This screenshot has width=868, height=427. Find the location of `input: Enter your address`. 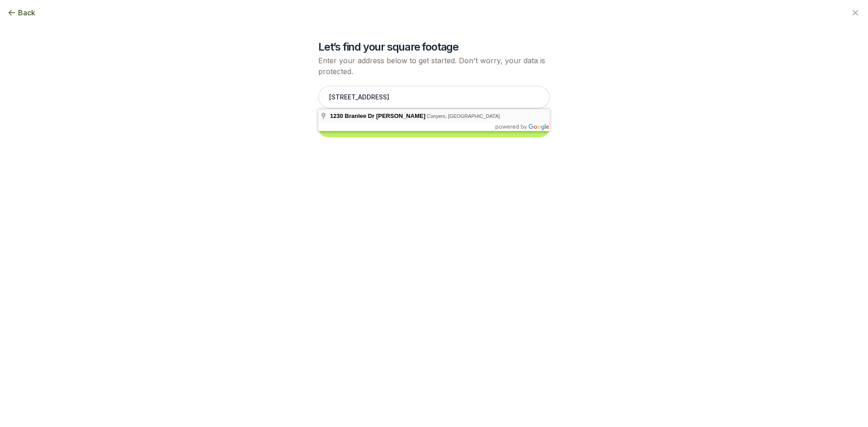

input: Enter your address is located at coordinates (434, 97).